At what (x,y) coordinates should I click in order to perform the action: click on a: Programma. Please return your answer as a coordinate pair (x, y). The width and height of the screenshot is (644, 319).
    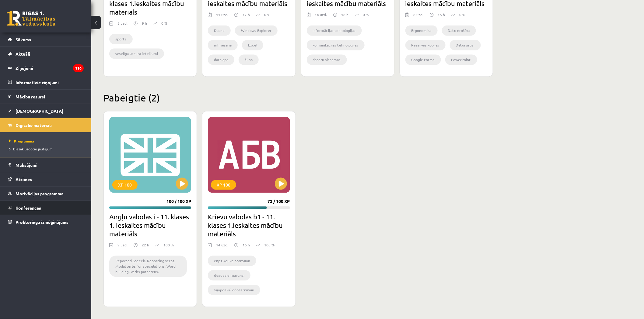
    Looking at the image, I should click on (47, 141).